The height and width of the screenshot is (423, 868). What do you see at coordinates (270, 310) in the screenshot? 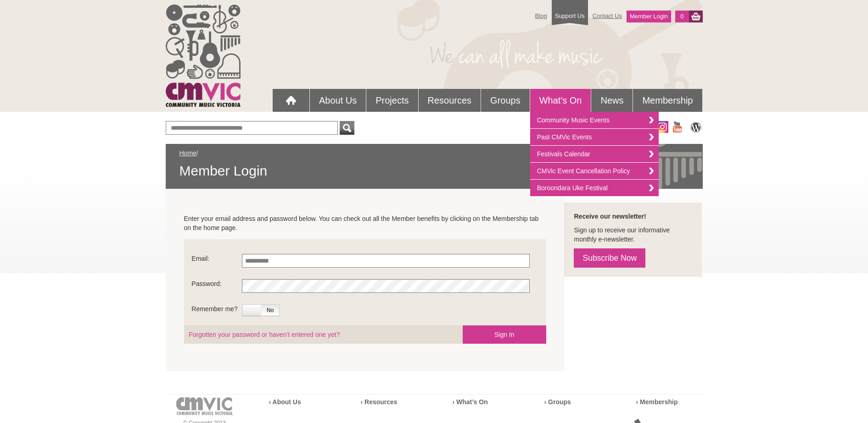
I see `span: No` at bounding box center [270, 310].